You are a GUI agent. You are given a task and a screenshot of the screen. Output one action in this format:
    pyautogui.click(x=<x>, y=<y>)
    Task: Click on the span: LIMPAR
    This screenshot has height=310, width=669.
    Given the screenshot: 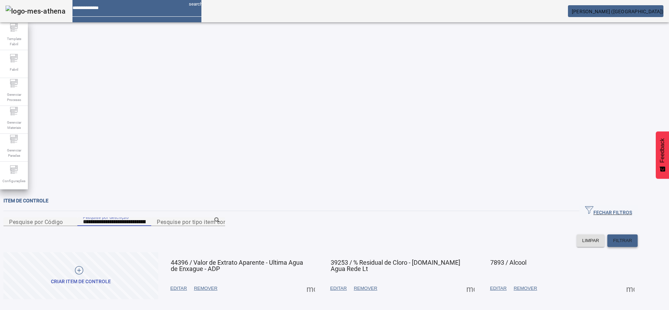 What is the action you would take?
    pyautogui.click(x=590, y=241)
    